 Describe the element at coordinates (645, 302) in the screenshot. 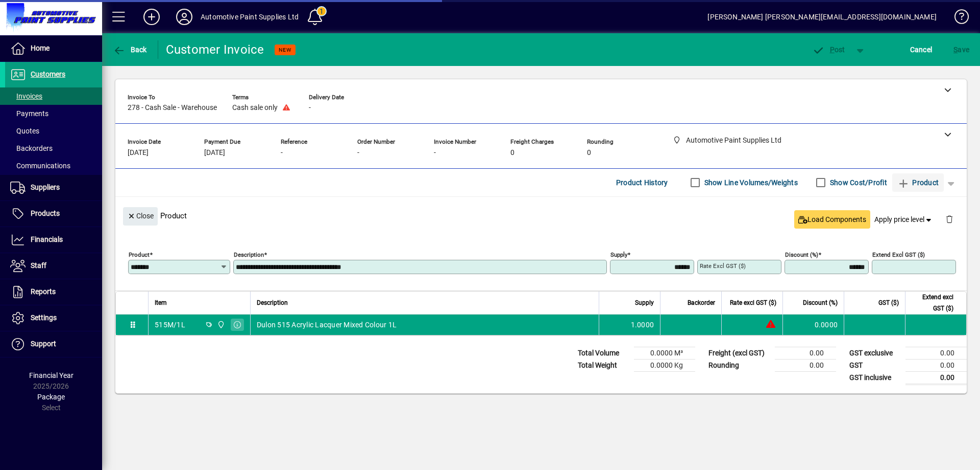

I see `span: Supply` at that location.